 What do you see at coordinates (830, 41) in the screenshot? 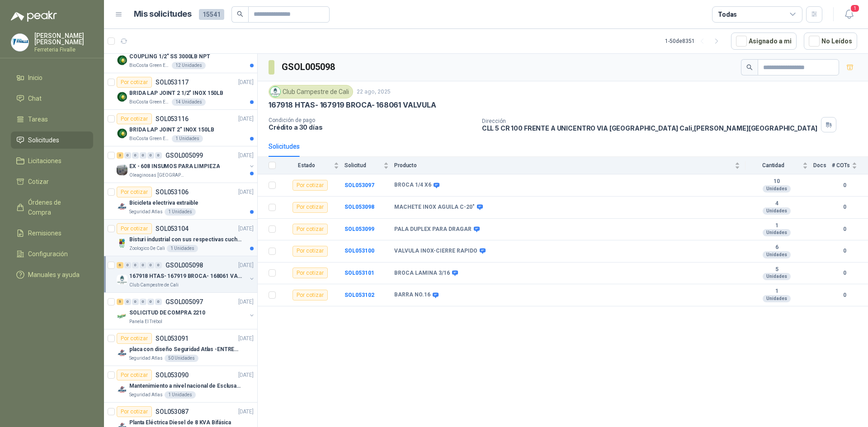
I see `button: No Leídos` at bounding box center [830, 41].